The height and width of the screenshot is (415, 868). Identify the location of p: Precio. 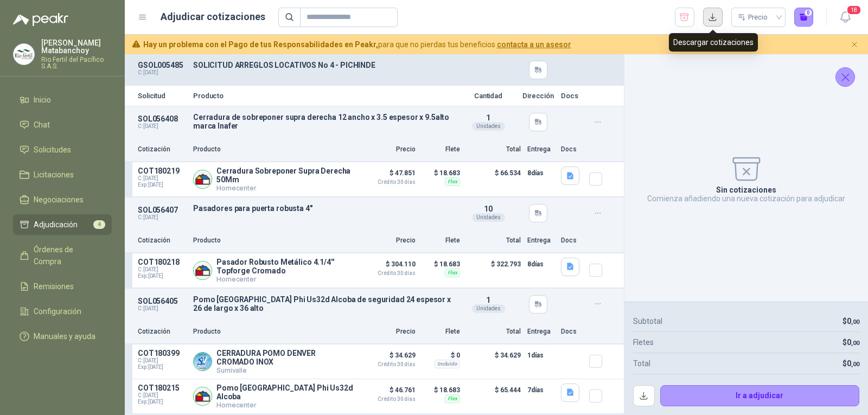
(389, 240).